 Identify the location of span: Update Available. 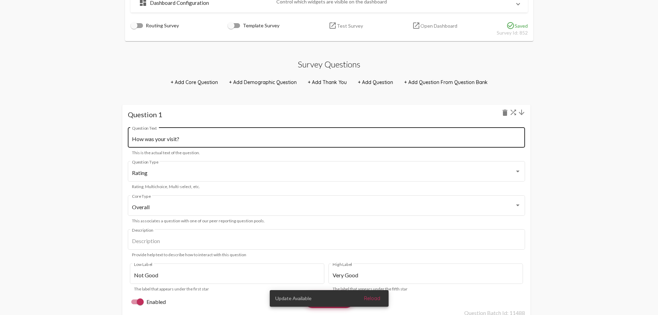
(293, 298).